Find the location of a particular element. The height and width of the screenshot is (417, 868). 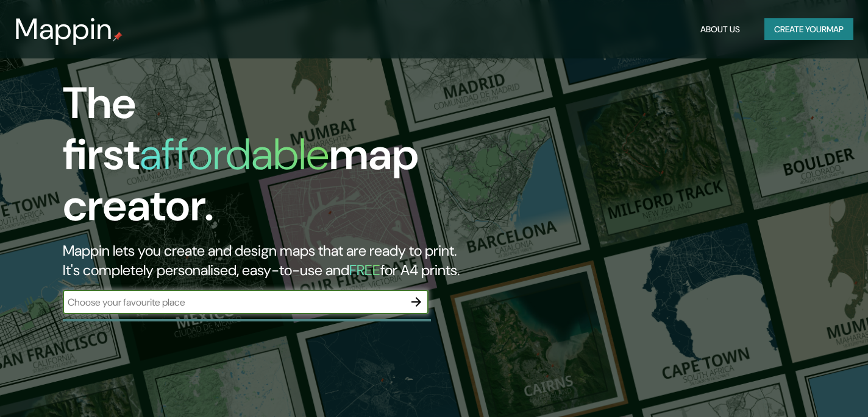

h1: The first map creator. is located at coordinates (280, 159).